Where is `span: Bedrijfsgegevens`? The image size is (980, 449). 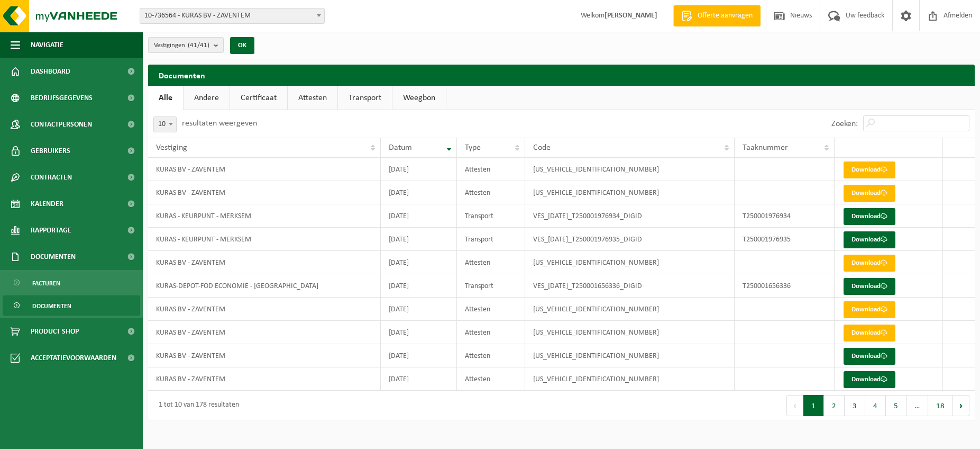
span: Bedrijfsgegevens is located at coordinates (61, 98).